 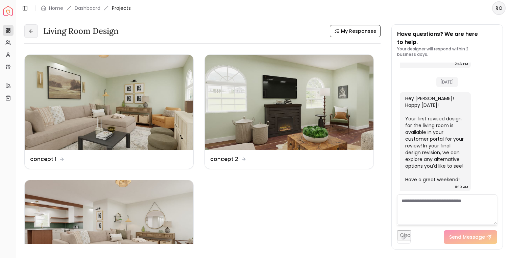 What do you see at coordinates (8, 11) in the screenshot?
I see `img: Spacejoy Logo` at bounding box center [8, 11].